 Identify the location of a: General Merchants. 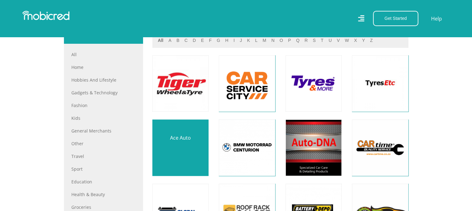
(103, 131).